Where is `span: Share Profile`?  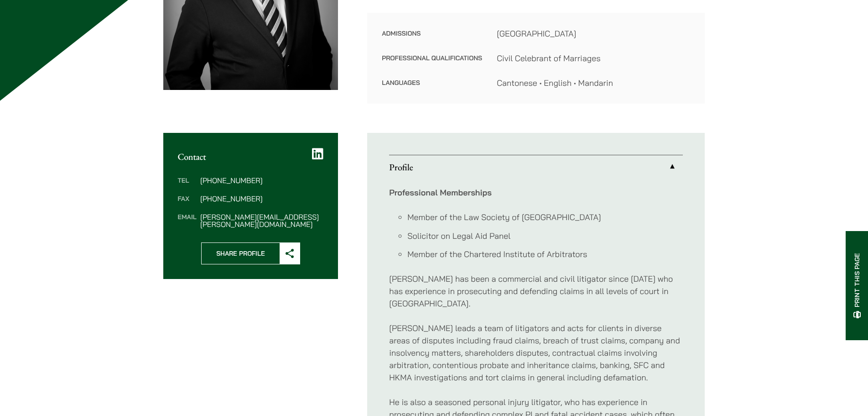
span: Share Profile is located at coordinates (240, 253).